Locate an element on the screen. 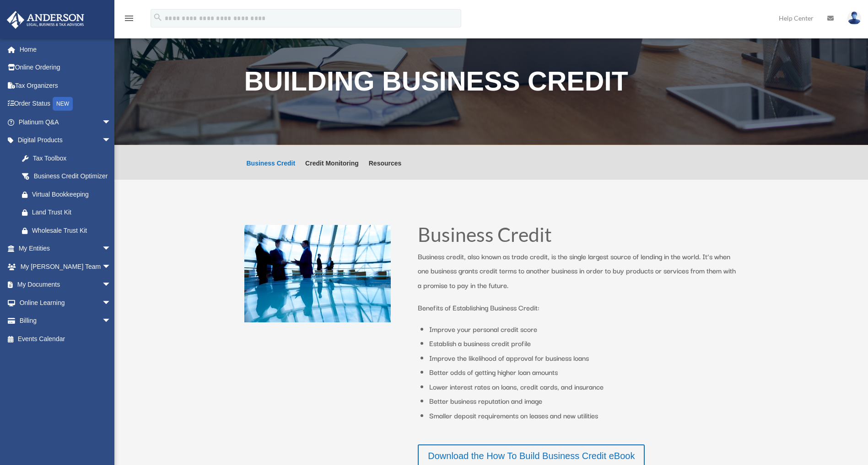  h1: Building Business Credit is located at coordinates (491, 84).